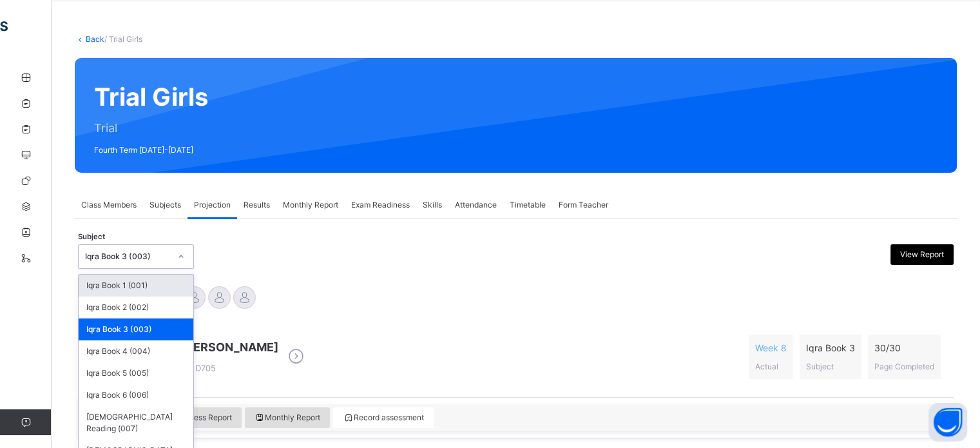 This screenshot has height=448, width=980. I want to click on div: Iqra Book 1 (001), so click(136, 285).